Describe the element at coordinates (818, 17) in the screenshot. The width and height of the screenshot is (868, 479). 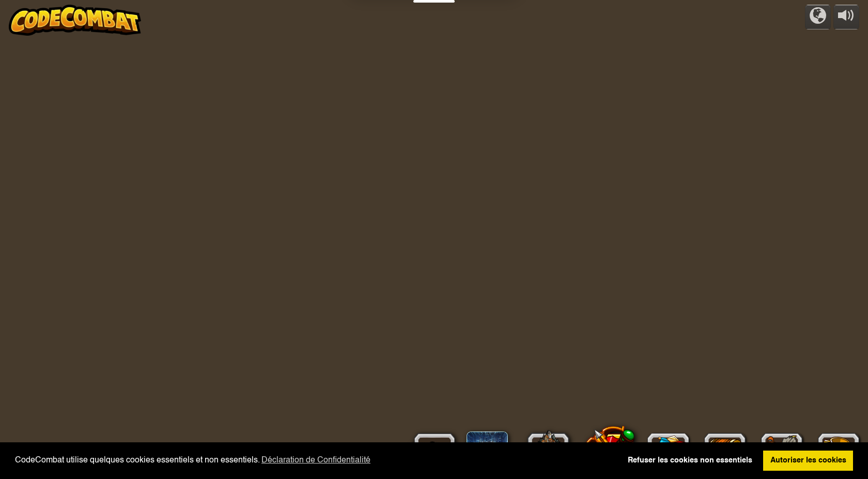
I see `button: Campagnes` at that location.